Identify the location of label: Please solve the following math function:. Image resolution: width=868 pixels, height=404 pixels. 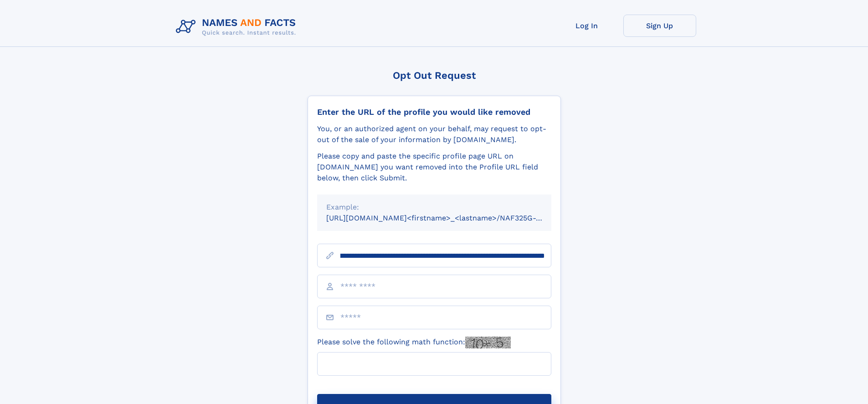
(414, 343).